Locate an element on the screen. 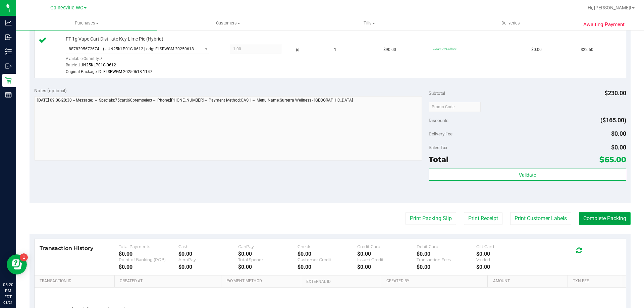 The height and width of the screenshot is (308, 644). div: Cash is located at coordinates (209, 246).